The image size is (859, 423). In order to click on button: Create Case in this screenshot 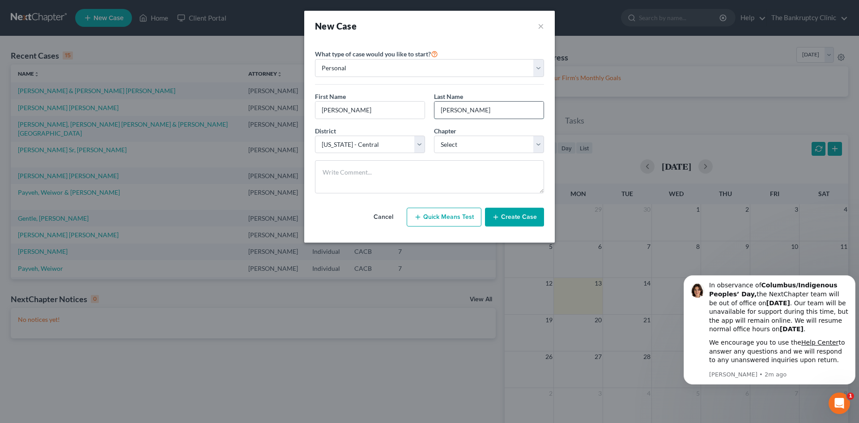, I will do `click(515, 217)`.